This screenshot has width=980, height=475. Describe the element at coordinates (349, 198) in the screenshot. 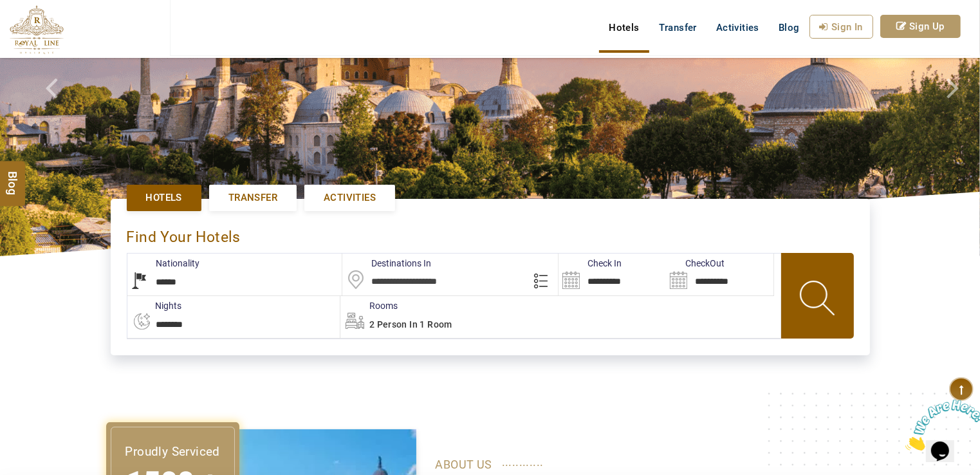

I see `span: Activities` at that location.